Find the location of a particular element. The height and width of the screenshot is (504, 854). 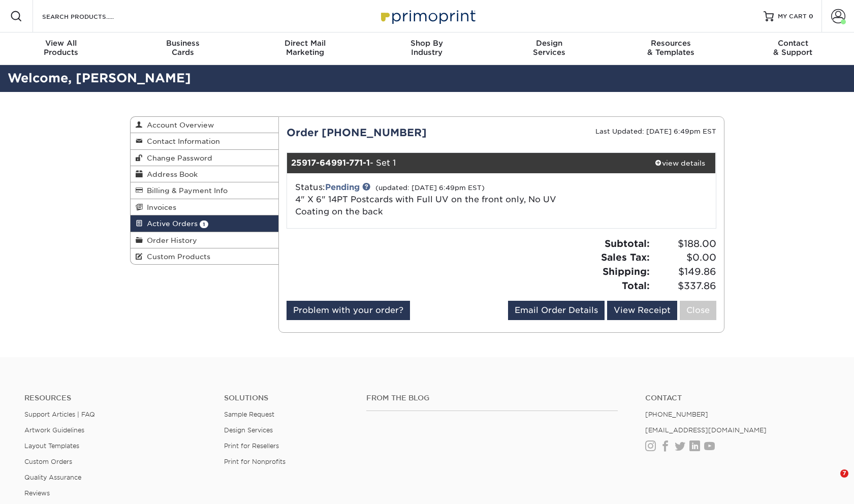

a: Direct MailMarketing is located at coordinates (305, 49).